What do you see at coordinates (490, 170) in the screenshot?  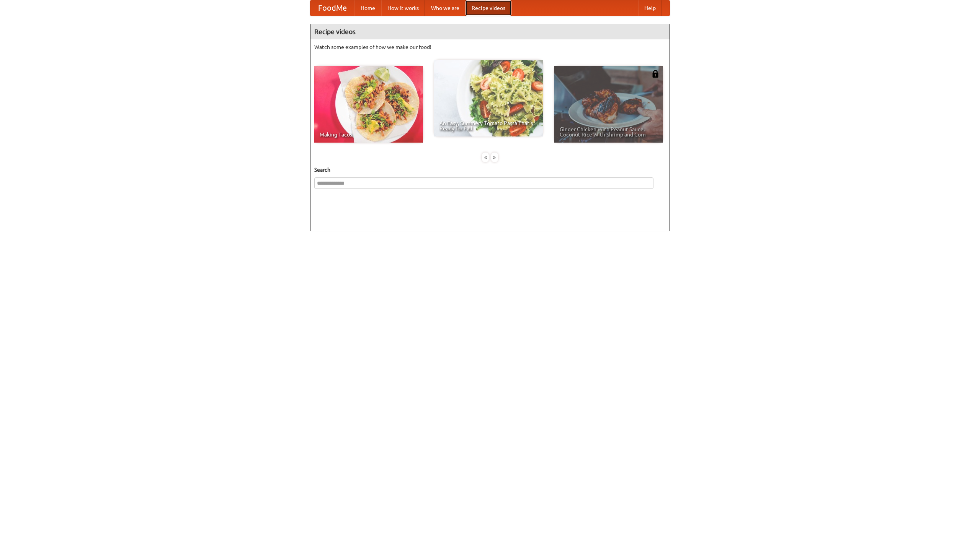 I see `h5: Search` at bounding box center [490, 170].